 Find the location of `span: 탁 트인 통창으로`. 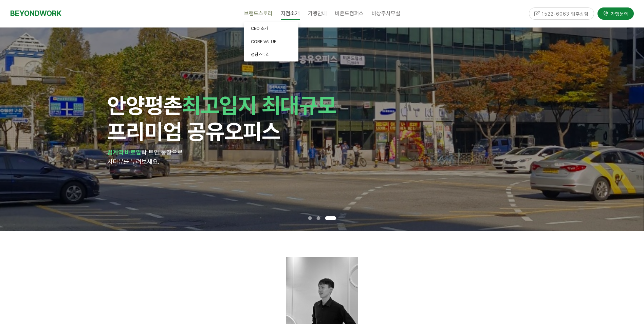

span: 탁 트인 통창으로 is located at coordinates (162, 152).